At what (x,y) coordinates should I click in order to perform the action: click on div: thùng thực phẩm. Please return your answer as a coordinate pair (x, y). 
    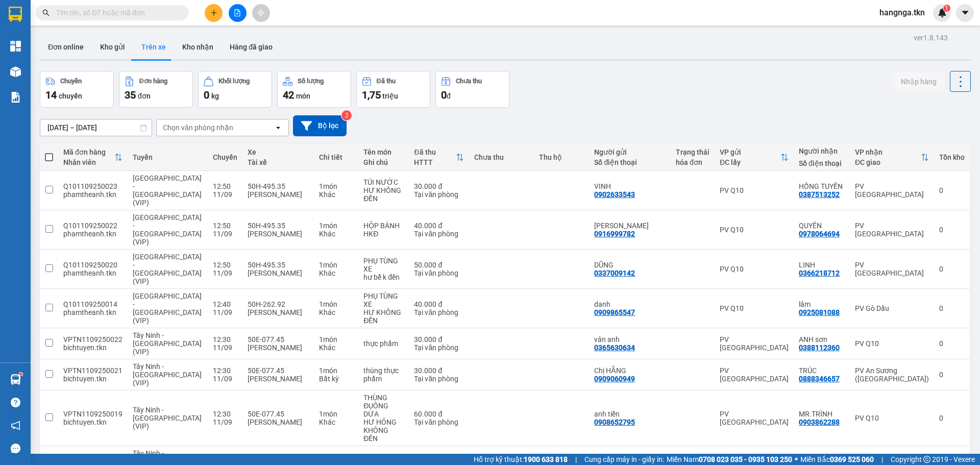
    Looking at the image, I should click on (383, 375).